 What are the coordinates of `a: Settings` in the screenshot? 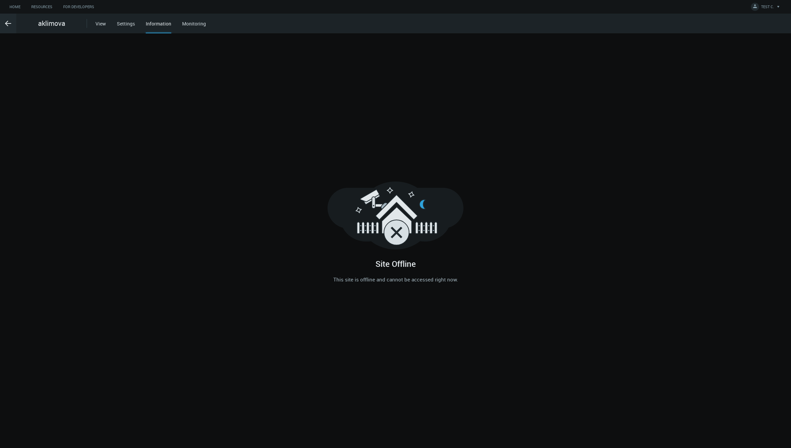 It's located at (126, 23).